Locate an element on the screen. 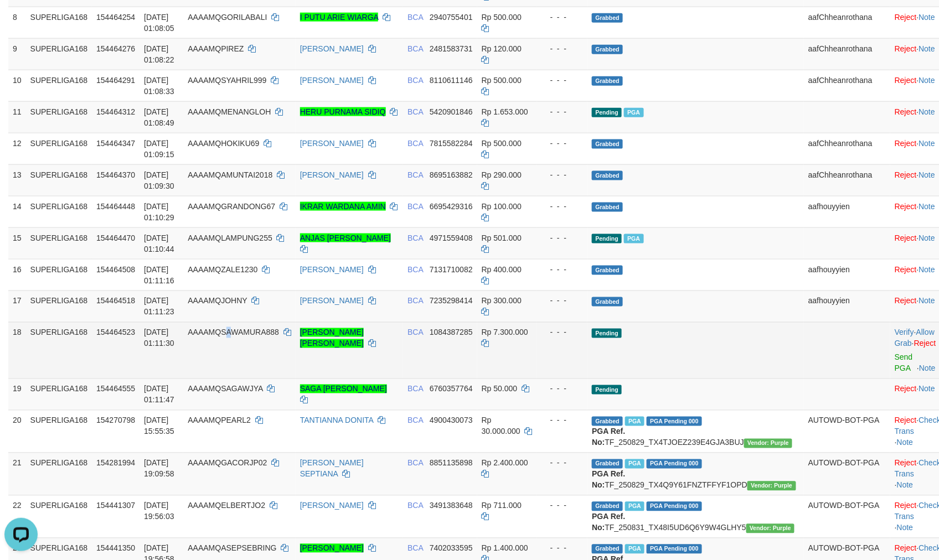  span: AAAAMQJOHNY is located at coordinates (217, 301).